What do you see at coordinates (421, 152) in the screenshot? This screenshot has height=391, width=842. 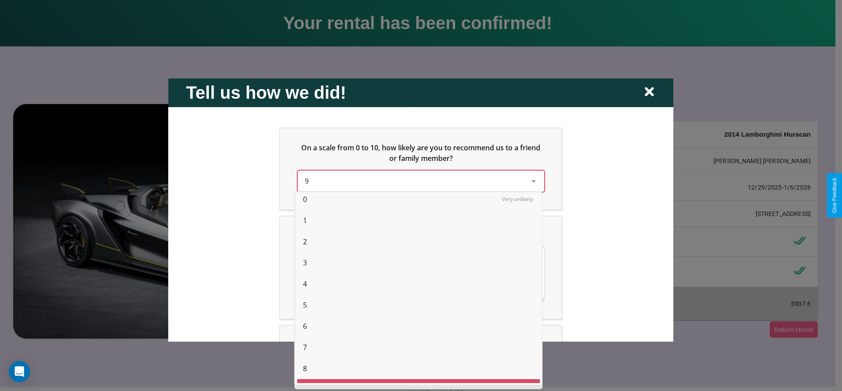 I see `h5: On a scale from 0 to 10, how likely are you to recommend us to a friend or family member?` at bounding box center [421, 152].